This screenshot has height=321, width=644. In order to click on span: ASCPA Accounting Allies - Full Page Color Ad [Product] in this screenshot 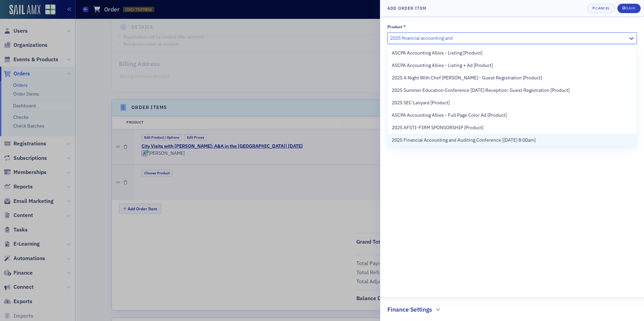, I will do `click(449, 115)`.